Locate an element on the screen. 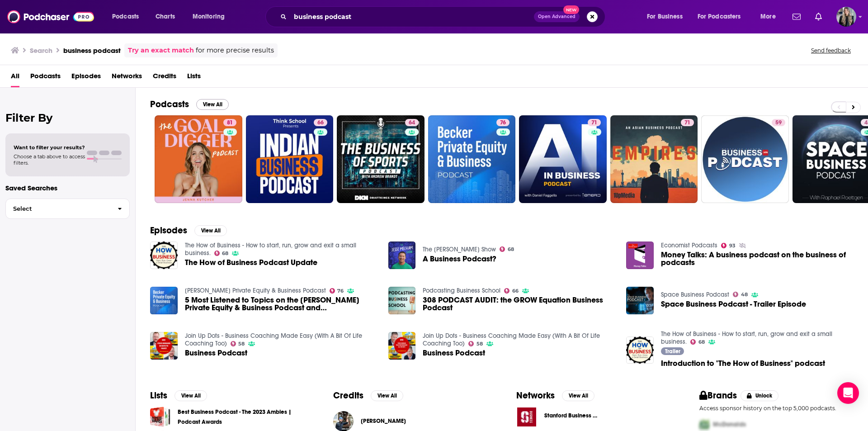 The height and width of the screenshot is (431, 868). h2: Networks is located at coordinates (536, 395).